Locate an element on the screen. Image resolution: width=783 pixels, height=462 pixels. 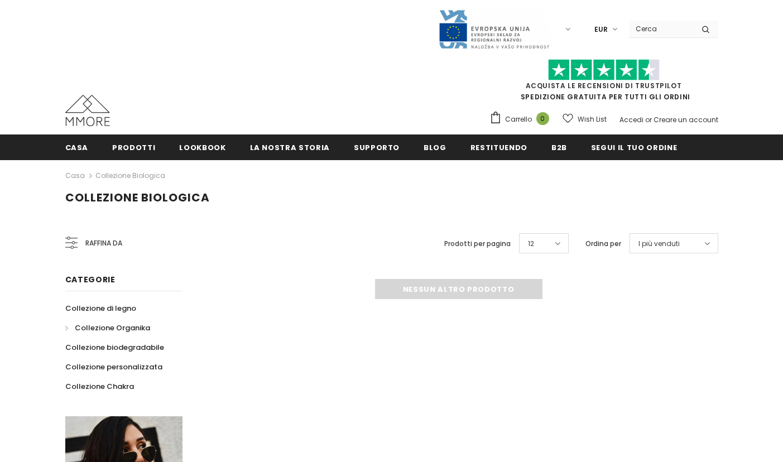
a: Segui il tuo ordine is located at coordinates (634, 147).